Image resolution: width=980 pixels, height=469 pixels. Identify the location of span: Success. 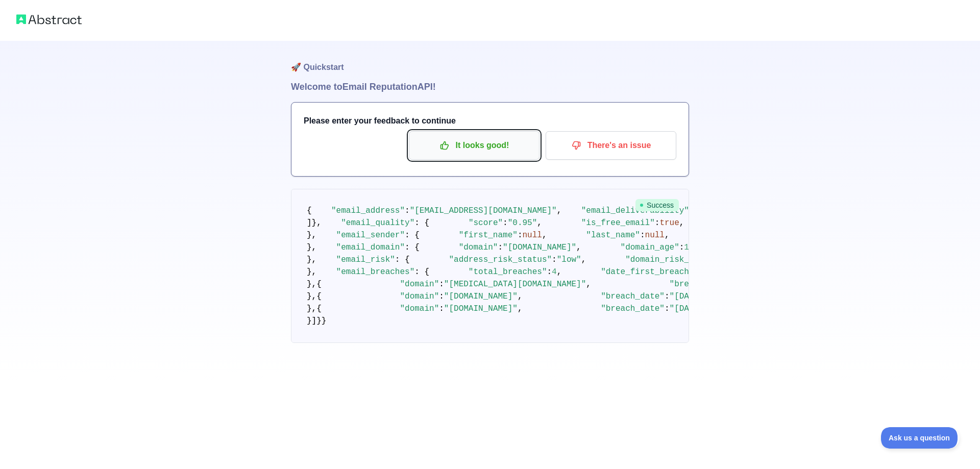
(657, 205).